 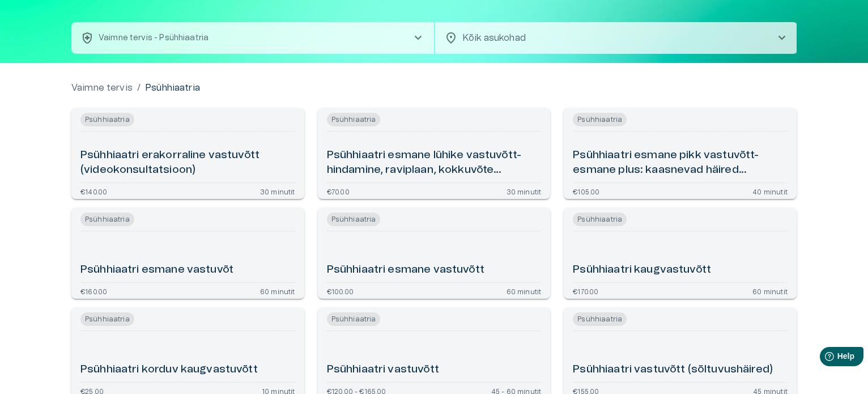 What do you see at coordinates (92, 391) in the screenshot?
I see `p: €25.00` at bounding box center [92, 391].